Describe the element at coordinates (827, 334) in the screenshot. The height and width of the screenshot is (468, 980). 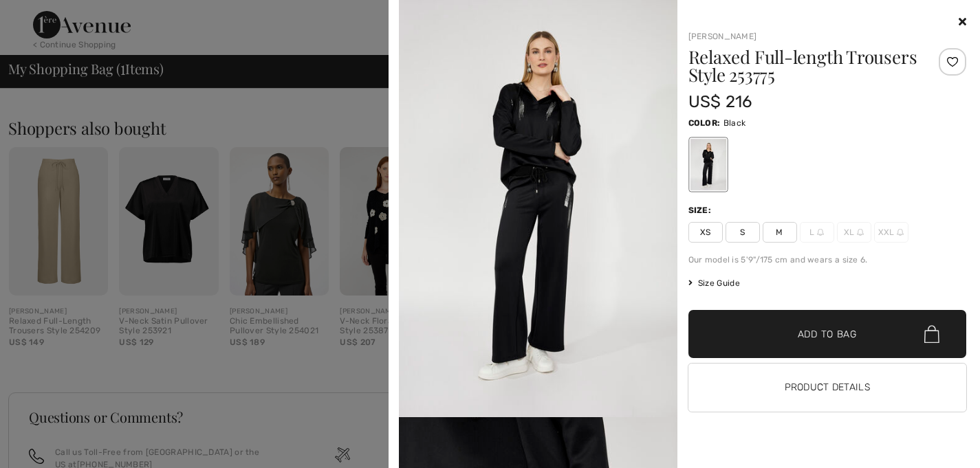
I see `span: Add to Bag` at that location.